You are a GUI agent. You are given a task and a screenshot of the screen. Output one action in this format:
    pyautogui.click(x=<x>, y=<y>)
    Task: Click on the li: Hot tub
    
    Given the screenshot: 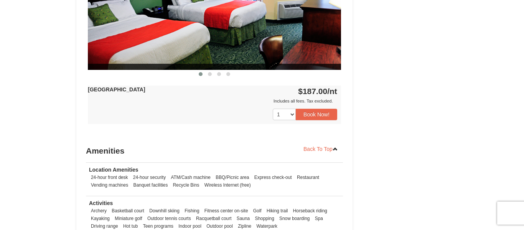 What is the action you would take?
    pyautogui.click(x=130, y=226)
    